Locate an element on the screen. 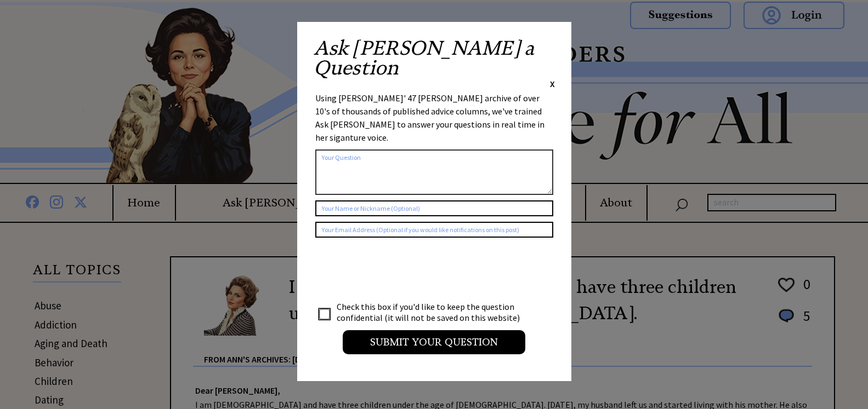 The height and width of the screenshot is (409, 868). input: Submit your Question is located at coordinates (434, 342).